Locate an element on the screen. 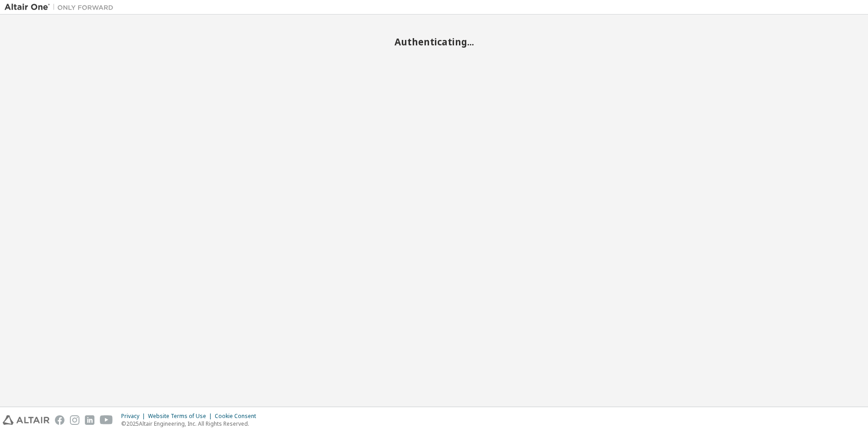 The height and width of the screenshot is (433, 868). div: Privacy is located at coordinates (134, 416).